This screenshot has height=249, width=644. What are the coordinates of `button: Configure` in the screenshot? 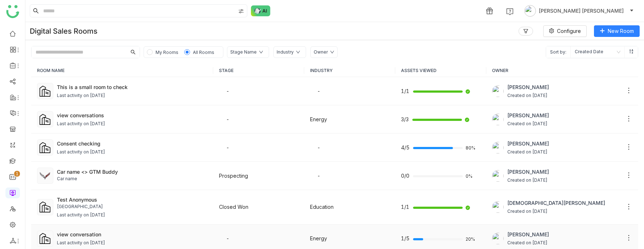 It's located at (565, 31).